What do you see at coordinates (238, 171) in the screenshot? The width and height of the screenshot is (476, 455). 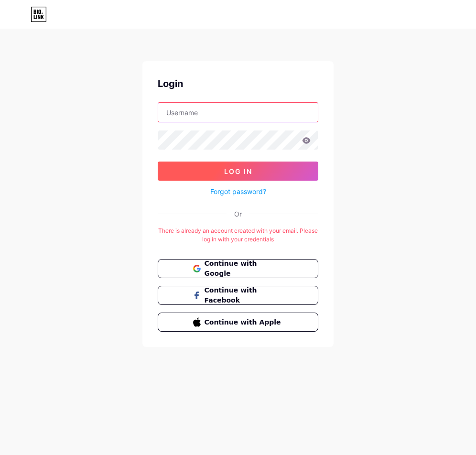 I see `button: Log In` at bounding box center [238, 171].